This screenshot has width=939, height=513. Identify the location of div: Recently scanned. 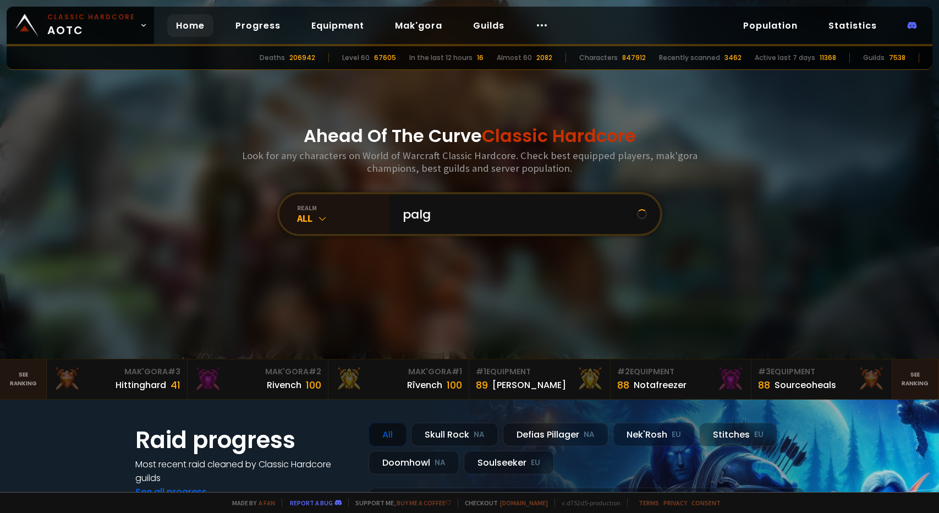
(690, 58).